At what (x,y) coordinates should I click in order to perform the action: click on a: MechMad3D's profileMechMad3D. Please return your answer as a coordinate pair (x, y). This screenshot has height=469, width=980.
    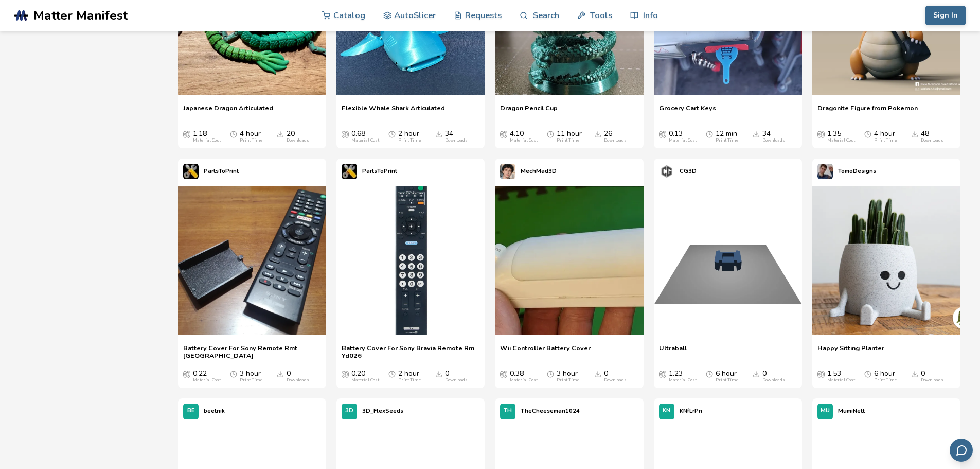
    Looking at the image, I should click on (528, 171).